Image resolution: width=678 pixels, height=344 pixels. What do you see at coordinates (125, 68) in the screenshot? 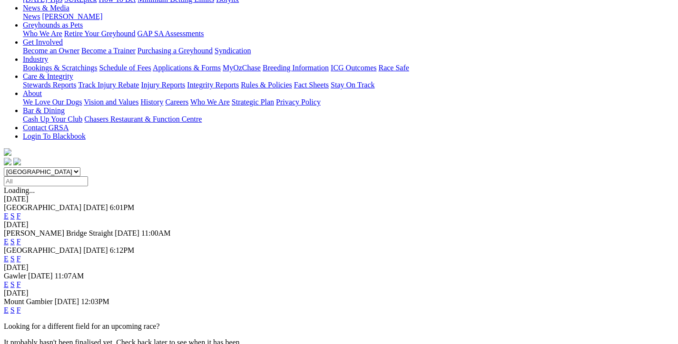
I see `a: Schedule of Fees` at bounding box center [125, 68].